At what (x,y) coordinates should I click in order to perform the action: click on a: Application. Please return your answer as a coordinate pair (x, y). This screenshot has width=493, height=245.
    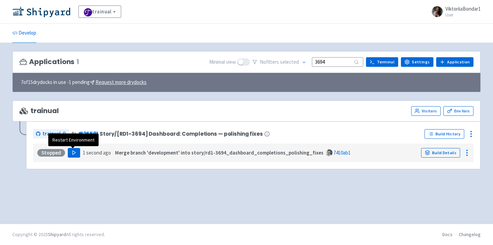
    Looking at the image, I should click on (454, 62).